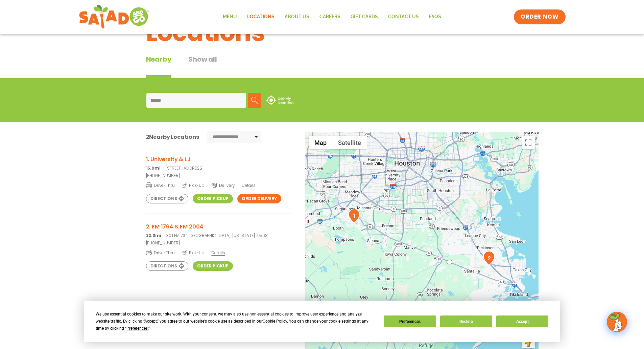 The image size is (644, 349). I want to click on div: 1, so click(354, 216).